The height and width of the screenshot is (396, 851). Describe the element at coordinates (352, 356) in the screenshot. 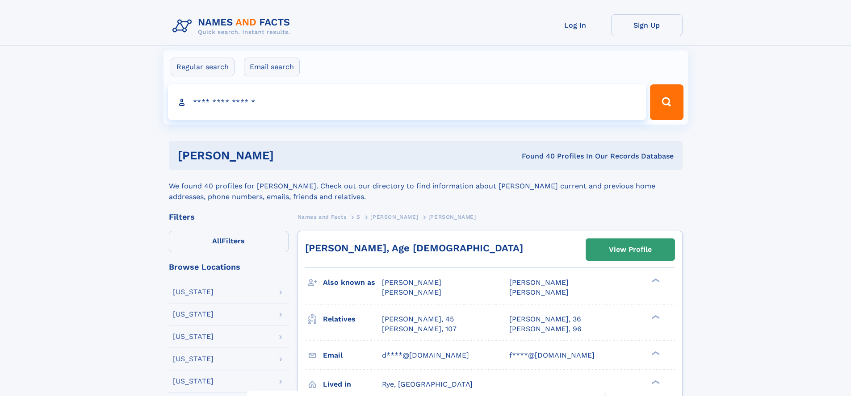

I see `h3: Email` at that location.